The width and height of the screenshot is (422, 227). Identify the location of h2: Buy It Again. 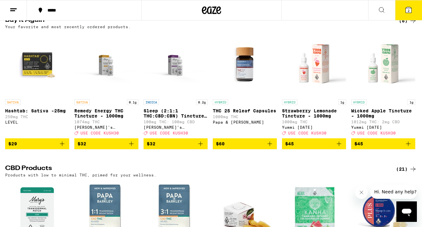
(195, 21).